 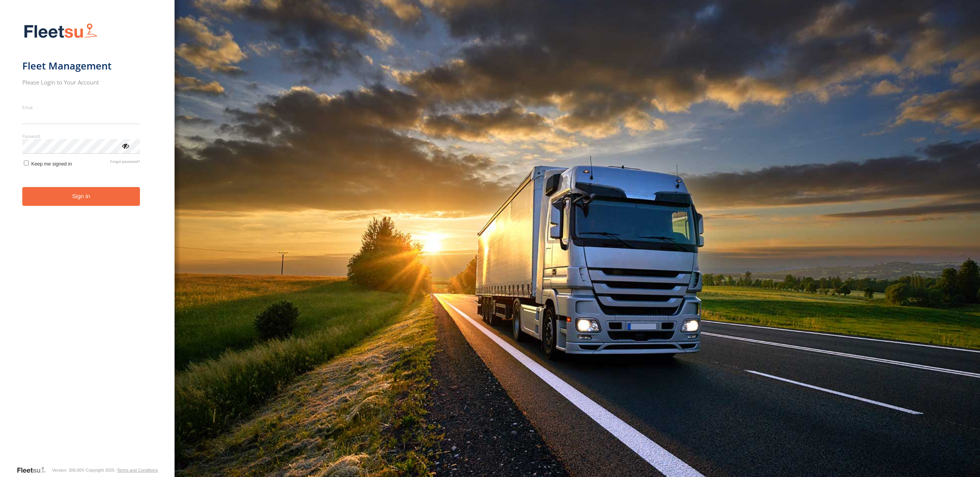 What do you see at coordinates (81, 108) in the screenshot?
I see `label: Email` at bounding box center [81, 108].